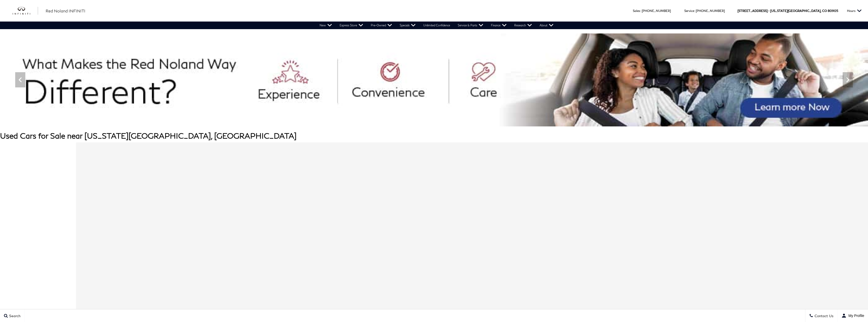 The height and width of the screenshot is (322, 868). Describe the element at coordinates (65, 11) in the screenshot. I see `a: Red Noland INFINITI` at that location.